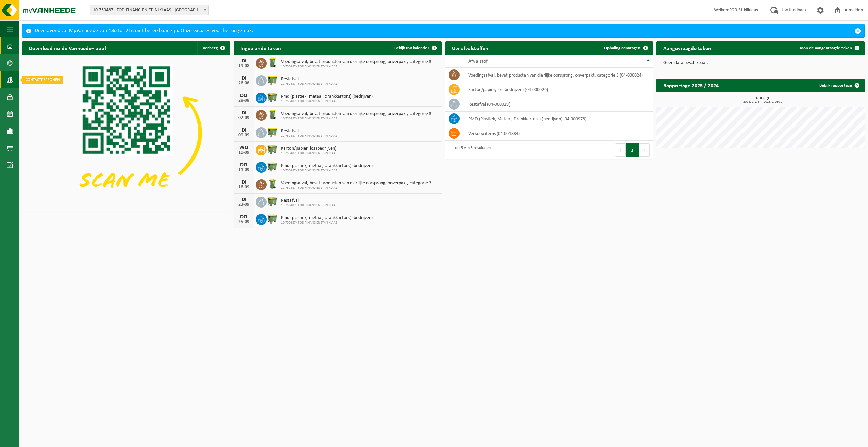  I want to click on span: Bekijk uw kalender, so click(411, 48).